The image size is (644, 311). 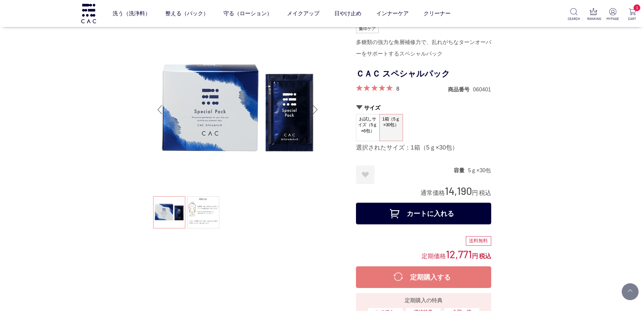 I want to click on div: 定期購入の特典, so click(x=423, y=300).